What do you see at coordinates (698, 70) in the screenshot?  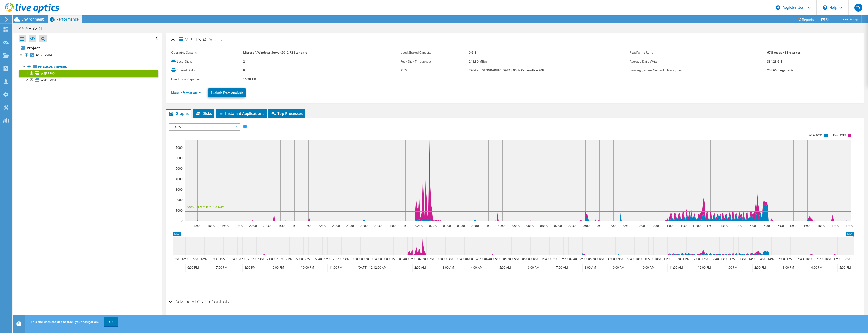 I see `label: Peak Aggregate Network Throughput` at bounding box center [698, 70].